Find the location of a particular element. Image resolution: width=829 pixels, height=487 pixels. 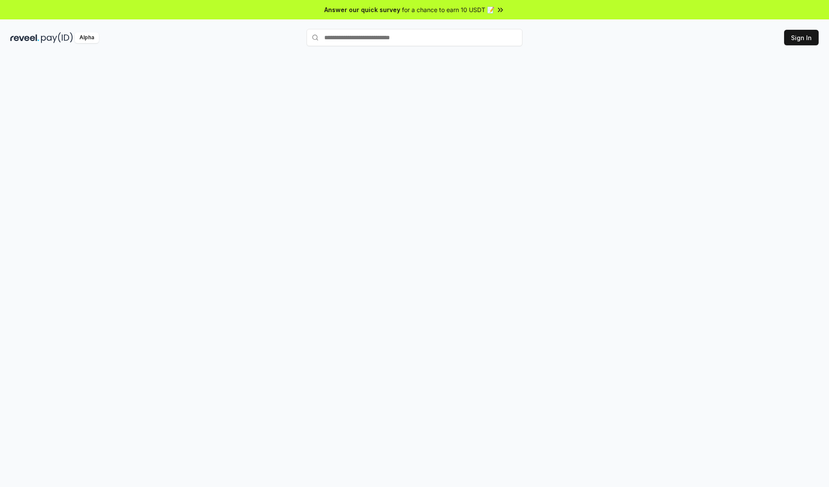

span: Answer our quick survey is located at coordinates (362, 9).